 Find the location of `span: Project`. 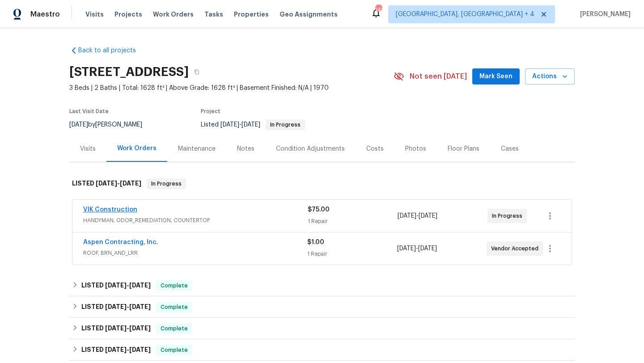

span: Project is located at coordinates (211, 112).